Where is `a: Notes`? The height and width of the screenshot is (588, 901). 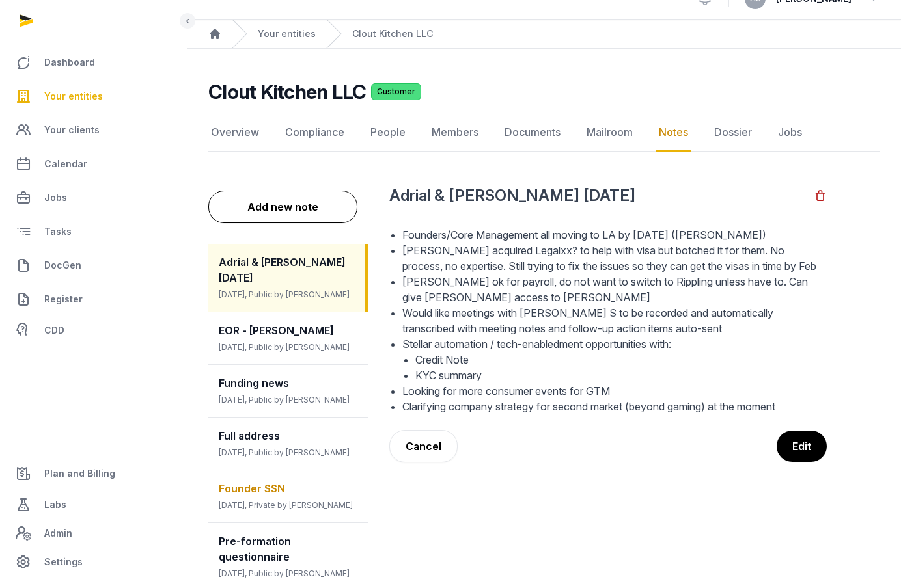
a: Notes is located at coordinates (673, 133).